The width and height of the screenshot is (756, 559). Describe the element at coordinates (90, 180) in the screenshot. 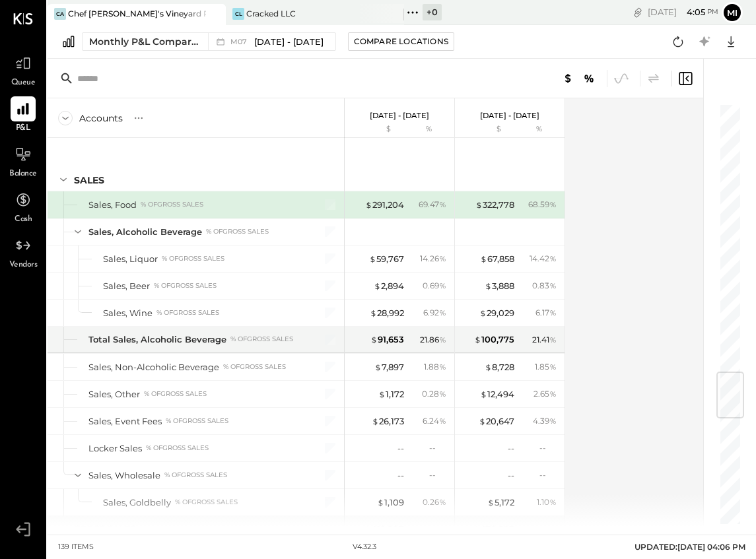

I see `div: SALES` at that location.